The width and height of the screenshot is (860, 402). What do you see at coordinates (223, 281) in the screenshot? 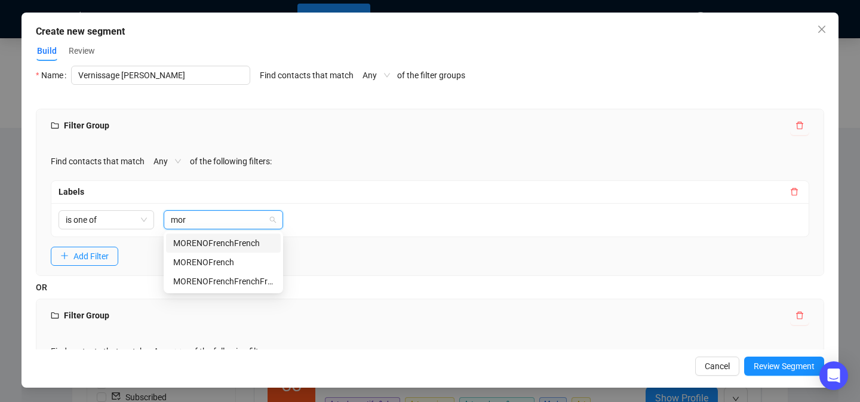
I see `div: MORENOFrenchFrenchFrench` at bounding box center [223, 281].